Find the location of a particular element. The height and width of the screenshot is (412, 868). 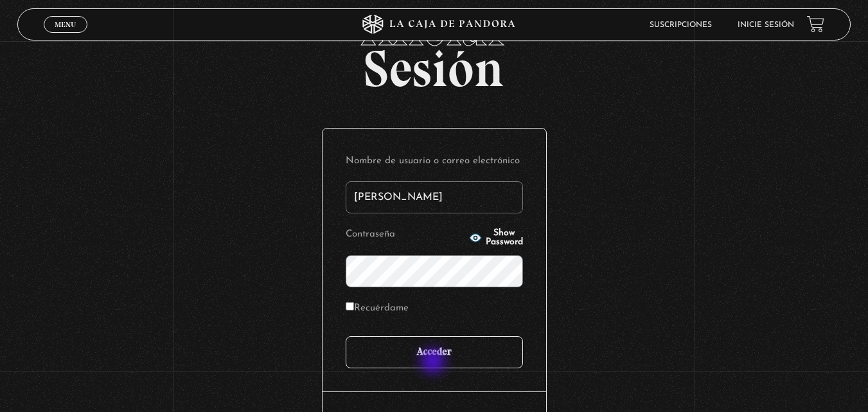

button: Show Password is located at coordinates (496, 237).